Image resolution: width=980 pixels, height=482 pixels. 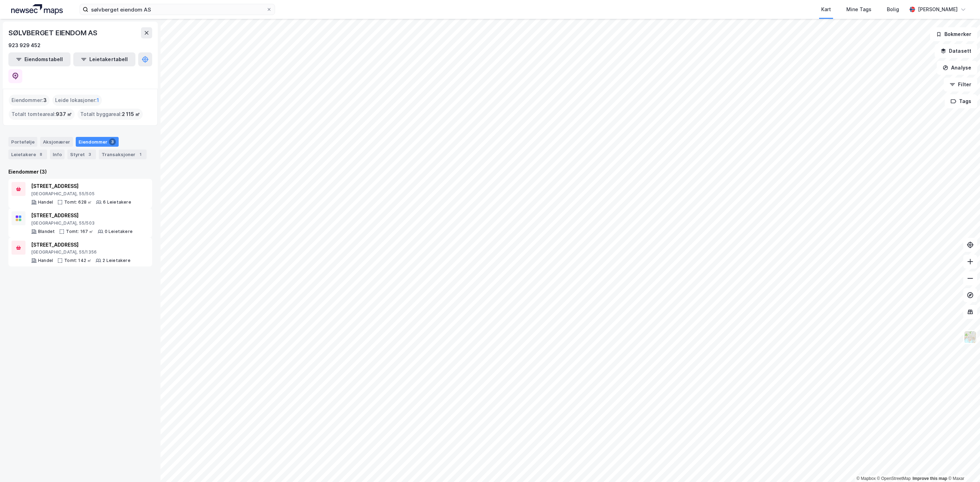 What do you see at coordinates (122, 155) in the screenshot?
I see `div: Transaksjoner` at bounding box center [122, 155].